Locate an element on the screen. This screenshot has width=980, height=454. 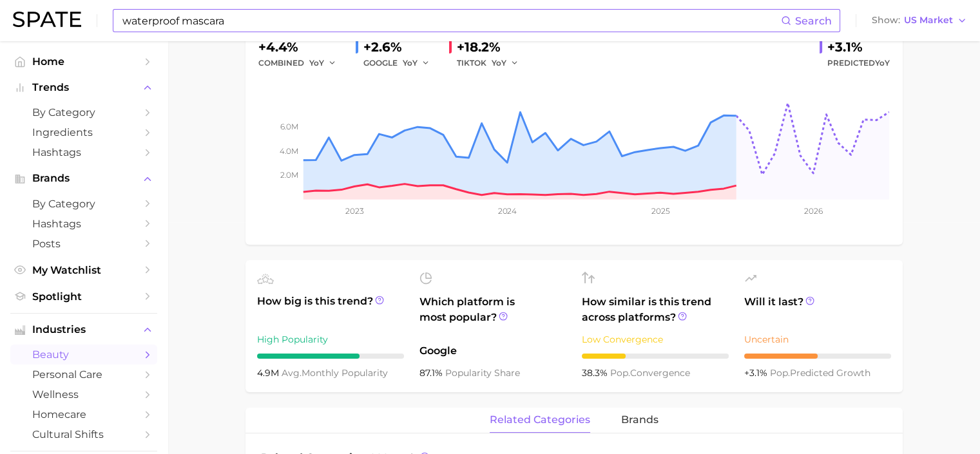
span: Trends is located at coordinates (84, 87).